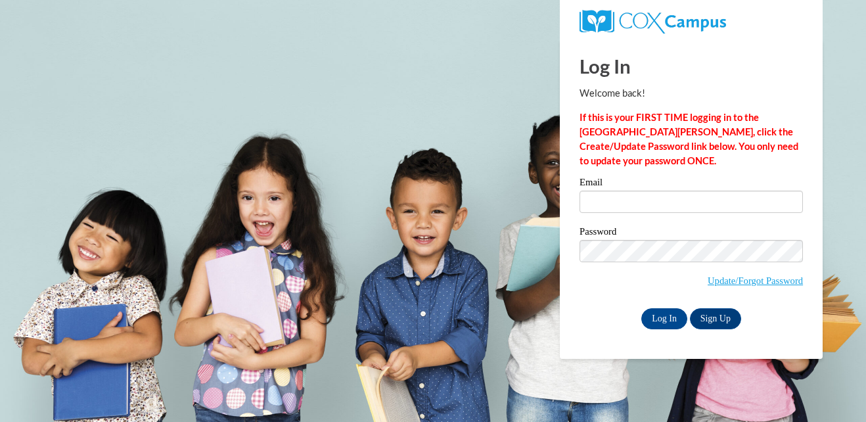  What do you see at coordinates (665, 319) in the screenshot?
I see `input: Log In` at bounding box center [665, 319].